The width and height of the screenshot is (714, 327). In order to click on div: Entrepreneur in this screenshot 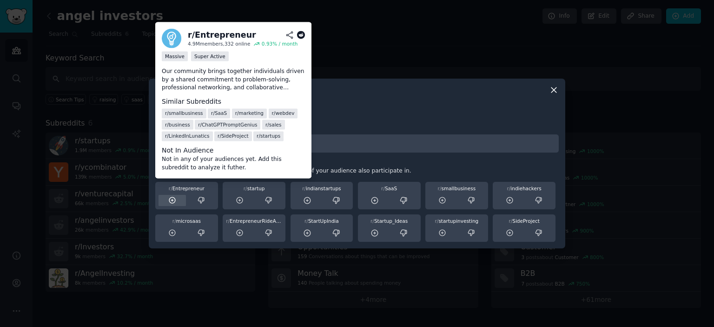, I will do `click(186, 188)`.